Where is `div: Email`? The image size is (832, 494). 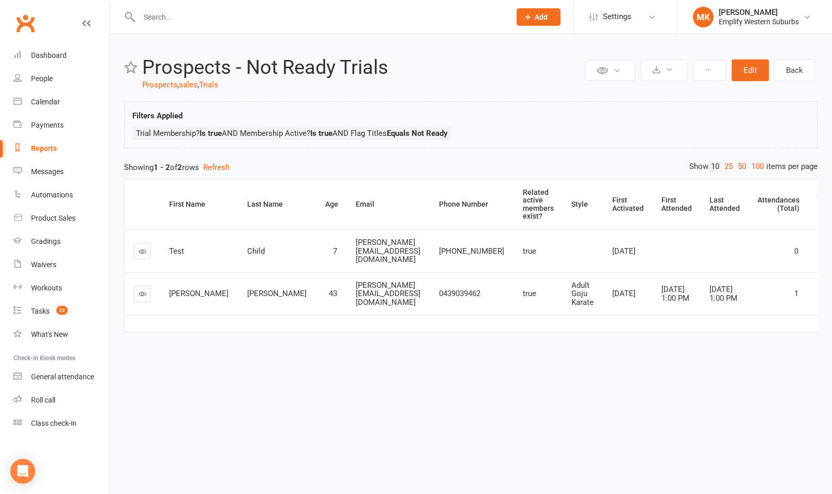
div: Email is located at coordinates (388, 204).